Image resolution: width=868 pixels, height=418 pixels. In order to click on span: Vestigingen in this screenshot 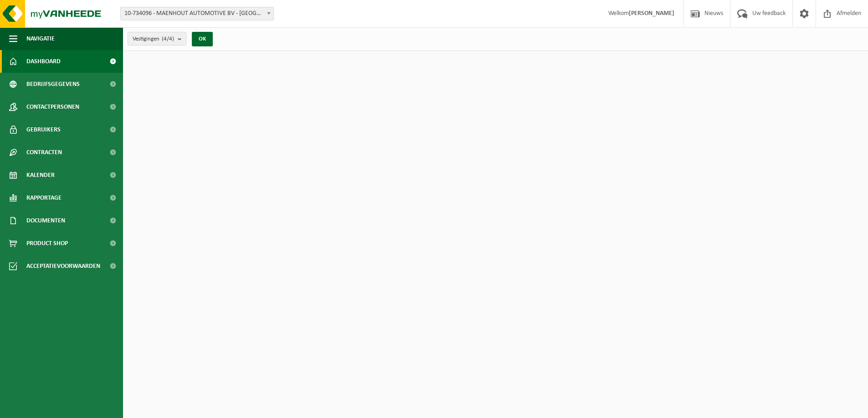, I will do `click(153, 39)`.